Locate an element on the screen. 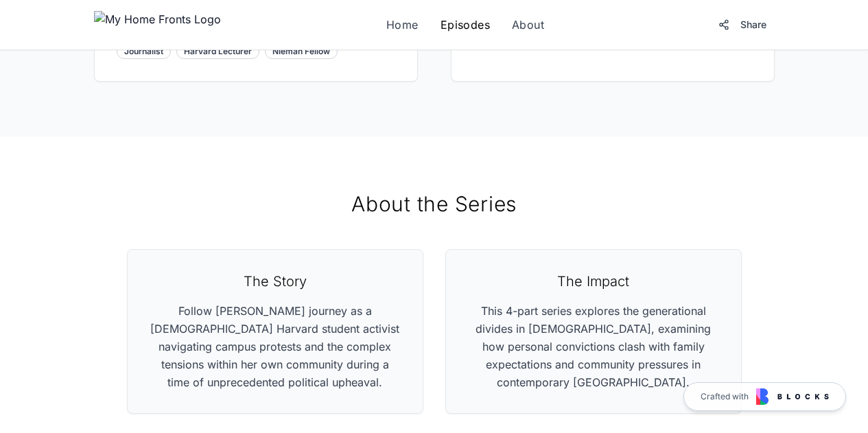 The width and height of the screenshot is (868, 433). h4: The Story is located at coordinates (276, 281).